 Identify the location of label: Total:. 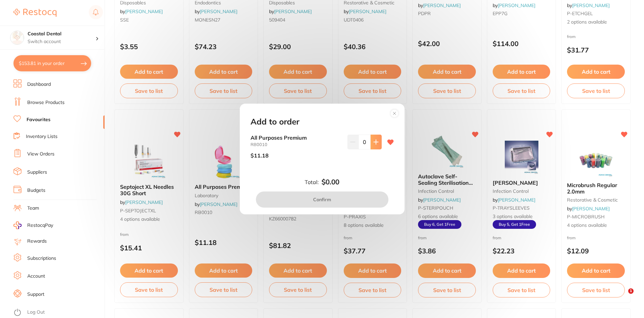
(312, 182).